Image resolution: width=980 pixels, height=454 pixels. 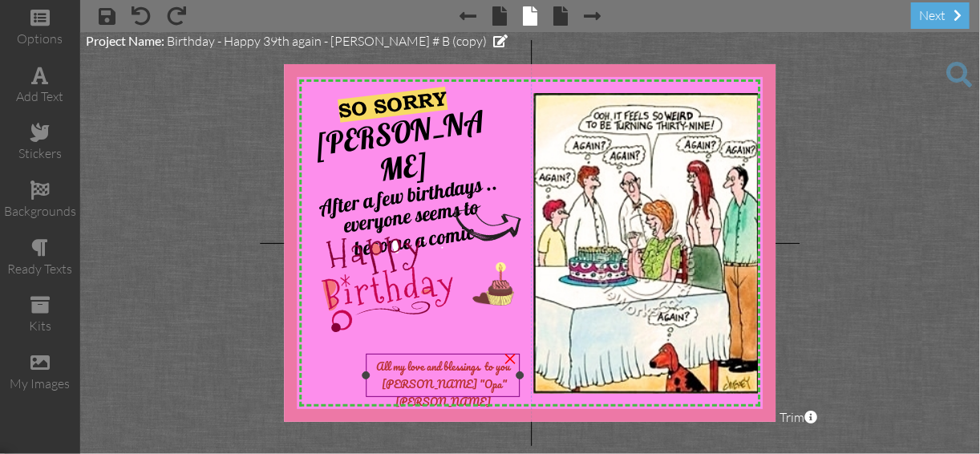 I want to click on span: After a few birthdays .., so click(x=408, y=194).